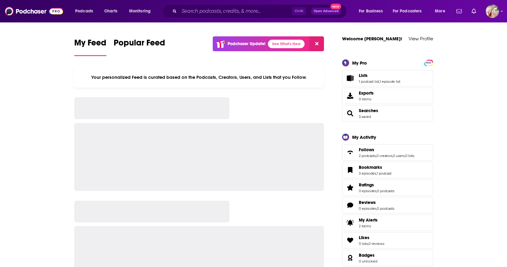 This screenshot has width=507, height=267. Describe the element at coordinates (364, 137) in the screenshot. I see `div: My Activity` at that location.